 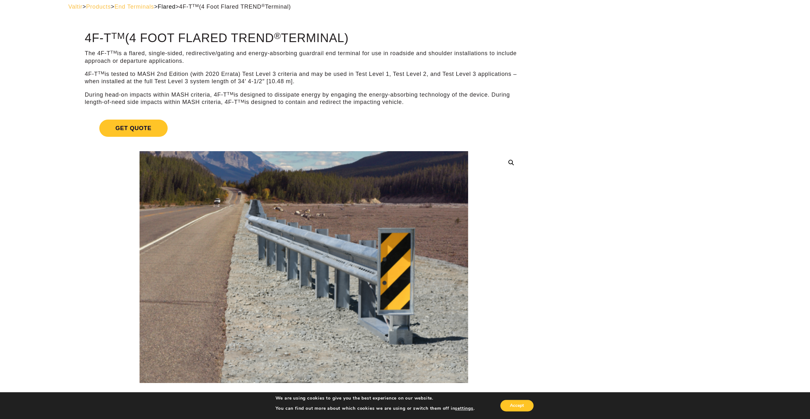 What do you see at coordinates (167, 7) in the screenshot?
I see `a: Flared` at bounding box center [167, 7].